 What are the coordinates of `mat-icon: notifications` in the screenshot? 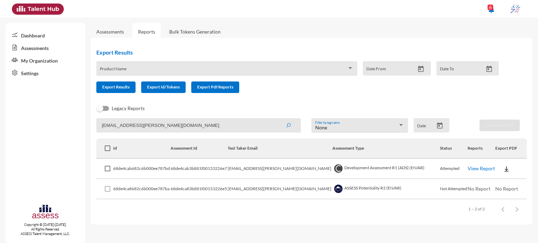 It's located at (491, 9).